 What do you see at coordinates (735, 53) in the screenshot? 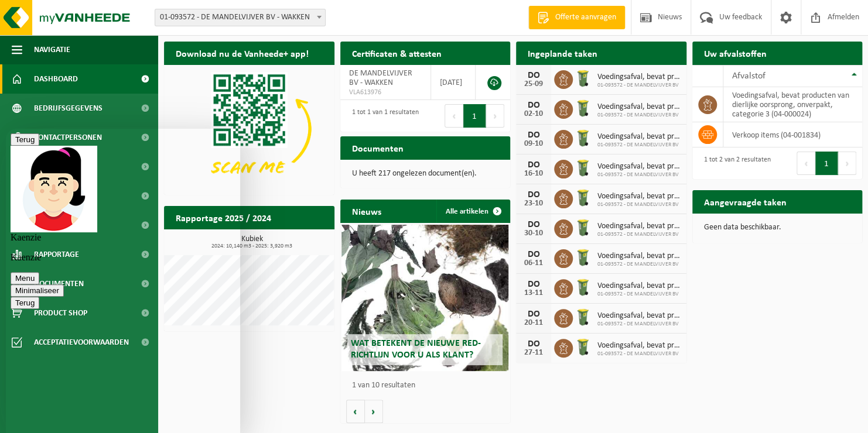
I see `h2: Uw afvalstoffen` at bounding box center [735, 53].